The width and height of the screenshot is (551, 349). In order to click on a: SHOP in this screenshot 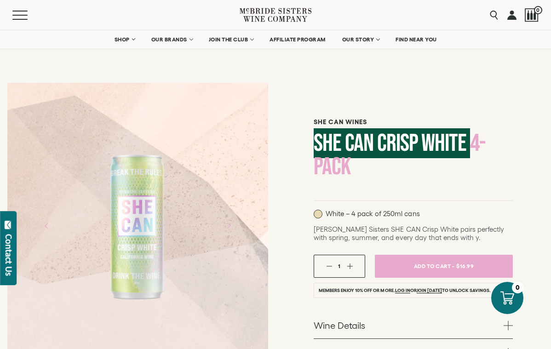, I will do `click(125, 40)`.